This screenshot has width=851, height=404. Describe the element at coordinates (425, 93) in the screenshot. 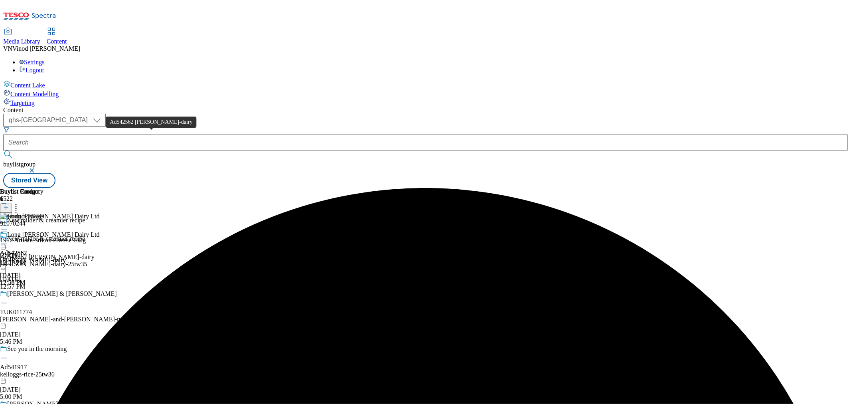

I see `a: Content Modelling` at that location.